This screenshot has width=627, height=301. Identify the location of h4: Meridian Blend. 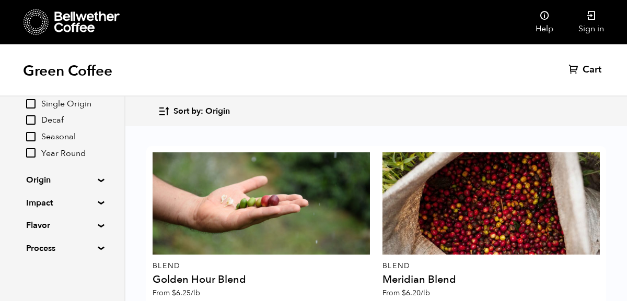
(491, 280).